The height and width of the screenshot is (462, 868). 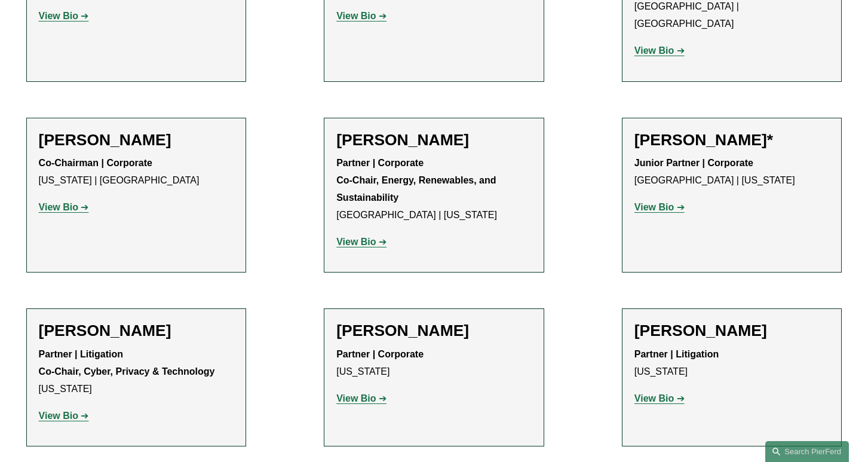 I want to click on a: Search this site, so click(x=807, y=451).